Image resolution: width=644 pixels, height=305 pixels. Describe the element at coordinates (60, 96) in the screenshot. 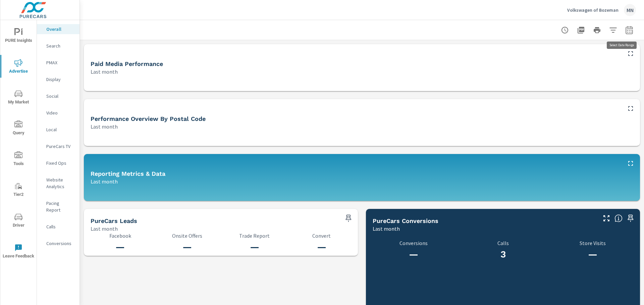

I see `p: Social` at that location.